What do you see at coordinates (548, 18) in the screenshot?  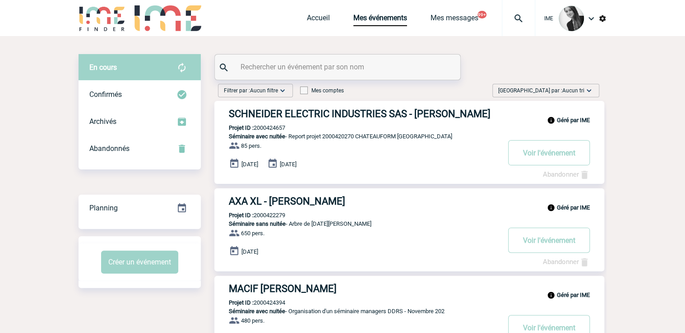 I see `span: IME` at bounding box center [548, 18].